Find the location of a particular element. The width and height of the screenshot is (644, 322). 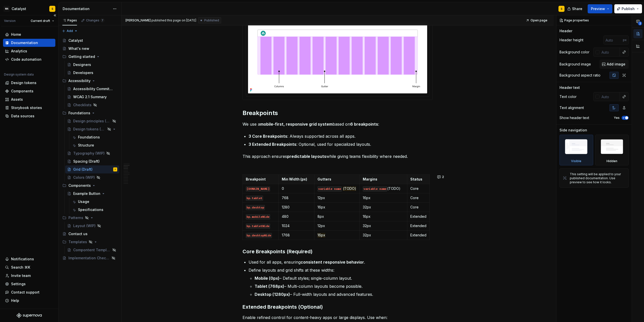

a: Code automation is located at coordinates (29, 60).